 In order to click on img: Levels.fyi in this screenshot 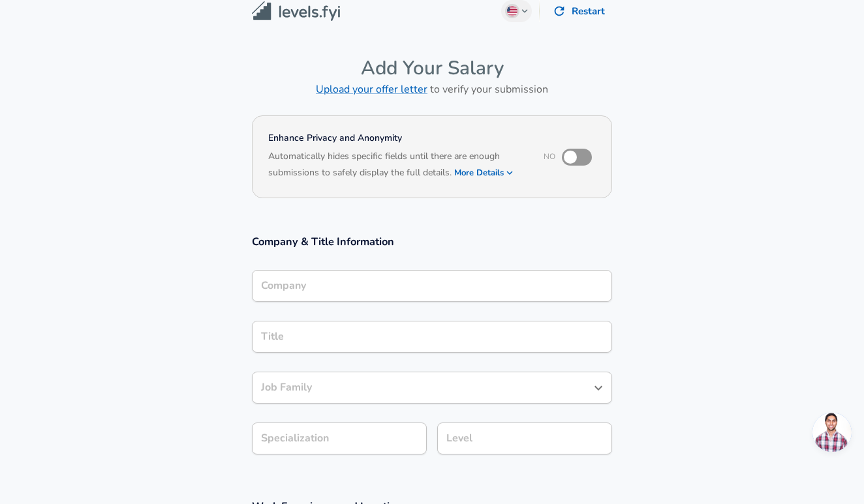, I will do `click(295, 11)`.